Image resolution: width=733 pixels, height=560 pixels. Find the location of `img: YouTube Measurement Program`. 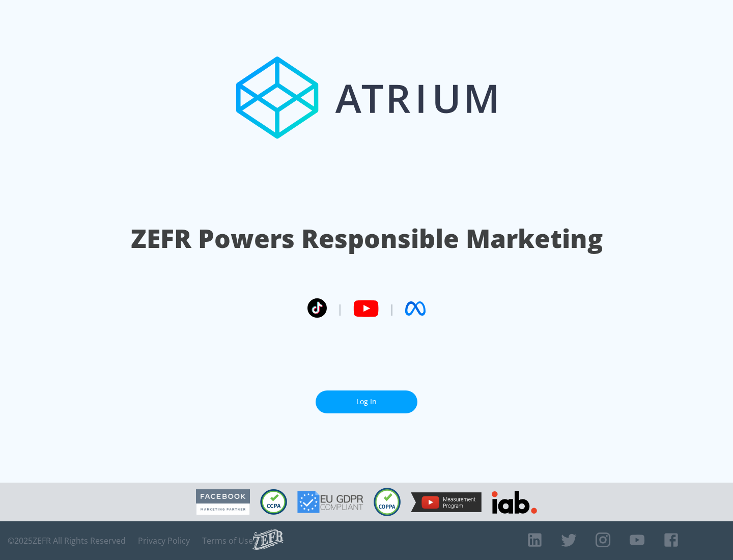

img: YouTube Measurement Program is located at coordinates (446, 502).